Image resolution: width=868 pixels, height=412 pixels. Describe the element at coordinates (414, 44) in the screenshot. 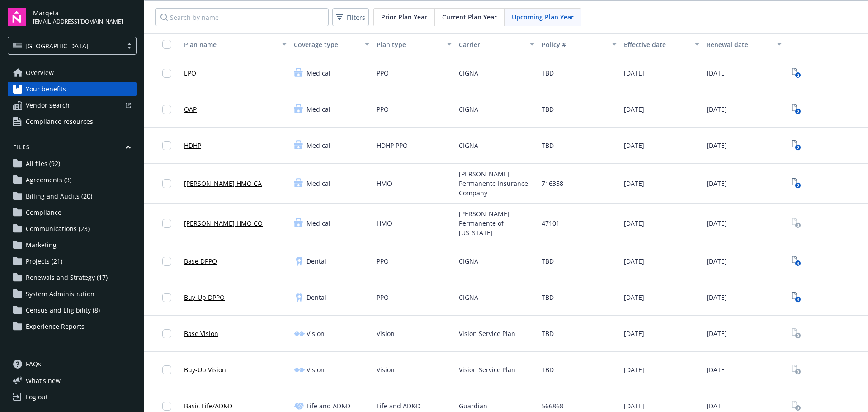

I see `button: Plan type` at that location.